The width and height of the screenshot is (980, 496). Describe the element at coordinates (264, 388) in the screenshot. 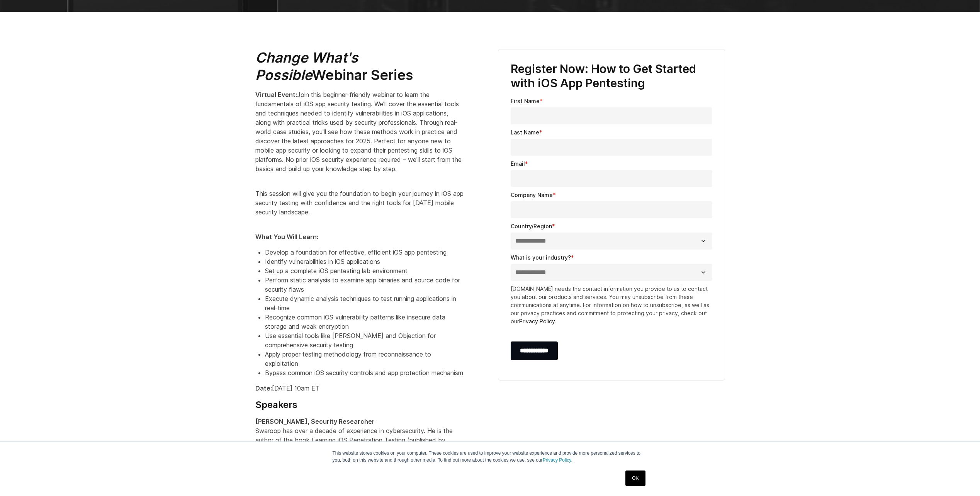

I see `strong: Date:` at that location.